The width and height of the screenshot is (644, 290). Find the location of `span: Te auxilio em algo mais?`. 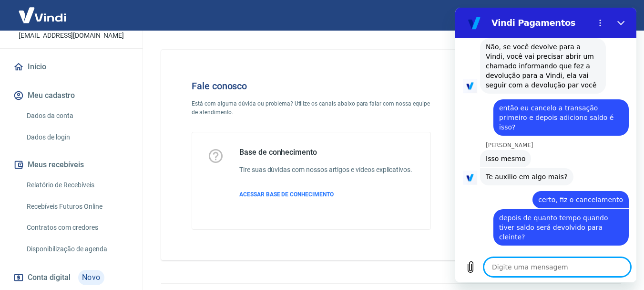

span: Te auxilio em algo mais? is located at coordinates (71, 169).